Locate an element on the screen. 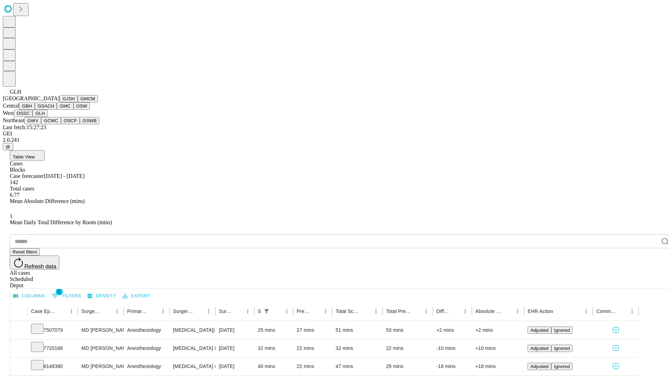  div: GEI is located at coordinates (334, 134).